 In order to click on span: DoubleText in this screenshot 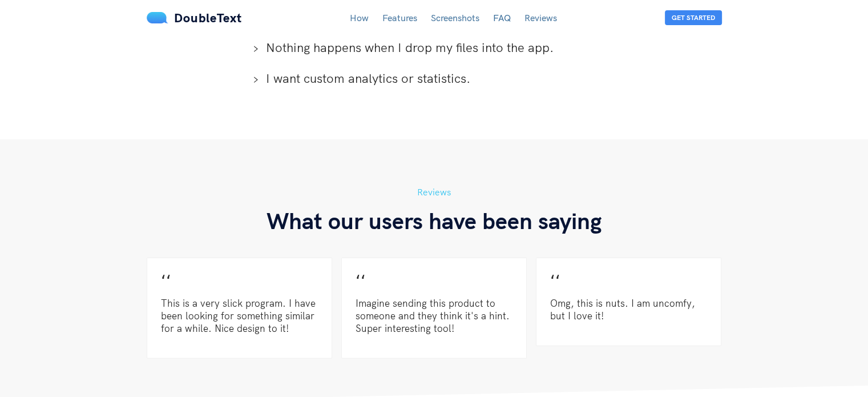, I will do `click(208, 18)`.